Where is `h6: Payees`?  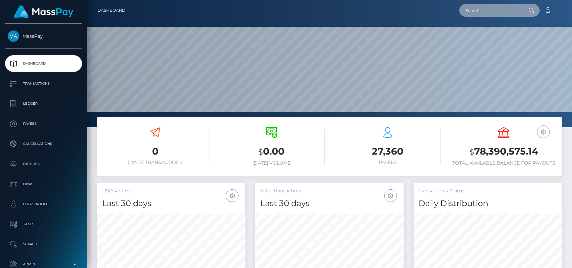
h6: Payees is located at coordinates (388, 163).